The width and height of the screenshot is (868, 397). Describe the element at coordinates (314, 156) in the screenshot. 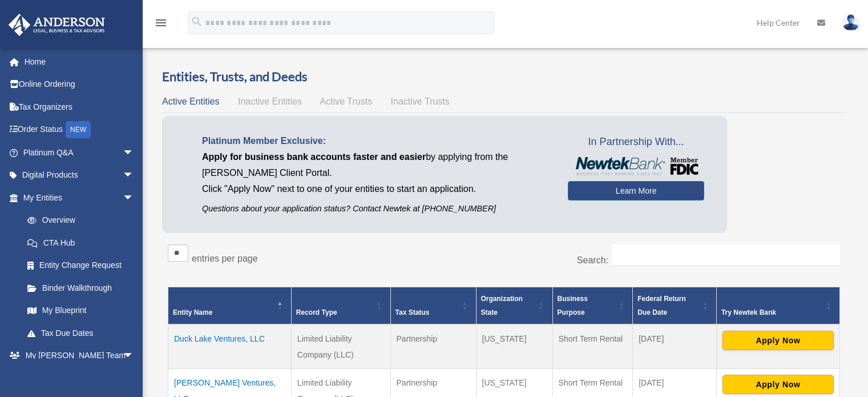

I see `span: Apply for business bank accounts faster and easier` at that location.